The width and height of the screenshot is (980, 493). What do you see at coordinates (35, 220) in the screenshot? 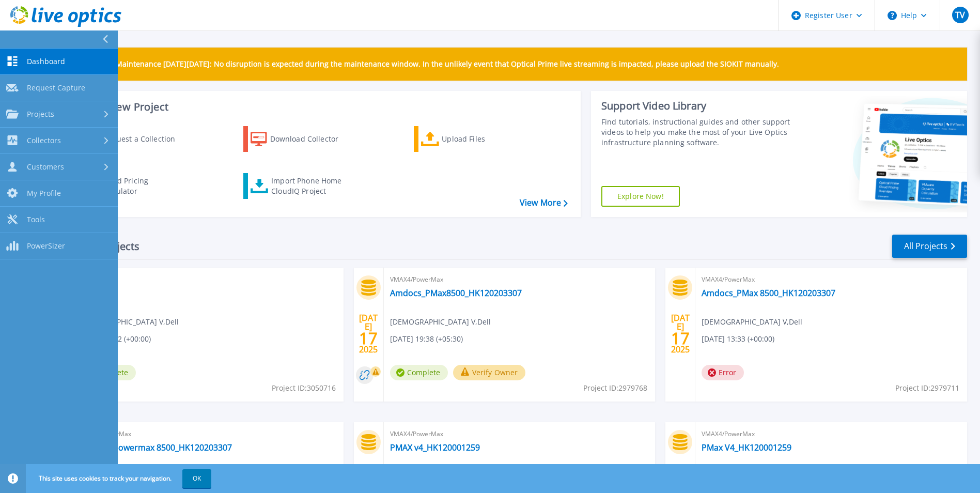
I see `span: Tools` at bounding box center [35, 220].